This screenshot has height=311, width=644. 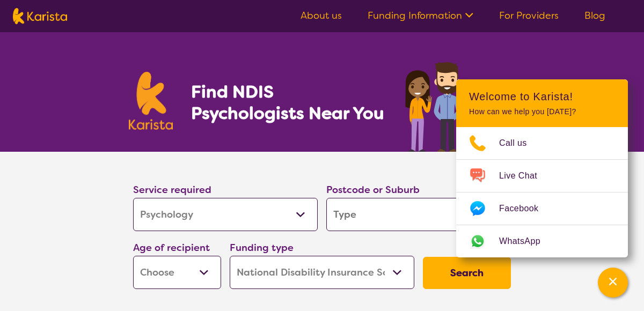 What do you see at coordinates (542, 192) in the screenshot?
I see `ul: Choose channel` at bounding box center [542, 192].